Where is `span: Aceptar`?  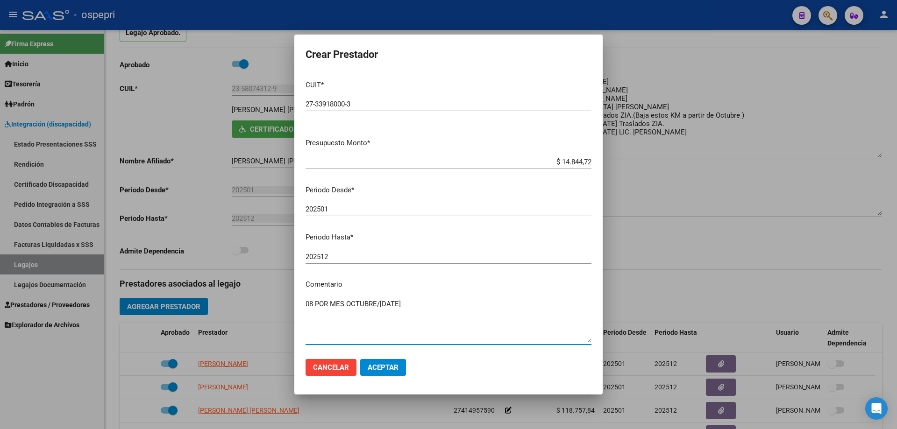
span: Aceptar is located at coordinates (383, 368).